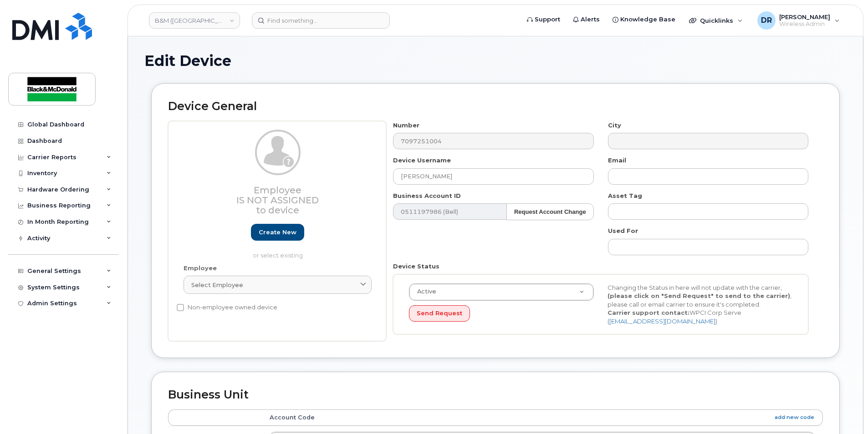  What do you see at coordinates (416, 266) in the screenshot?
I see `label: Device Status` at bounding box center [416, 266].